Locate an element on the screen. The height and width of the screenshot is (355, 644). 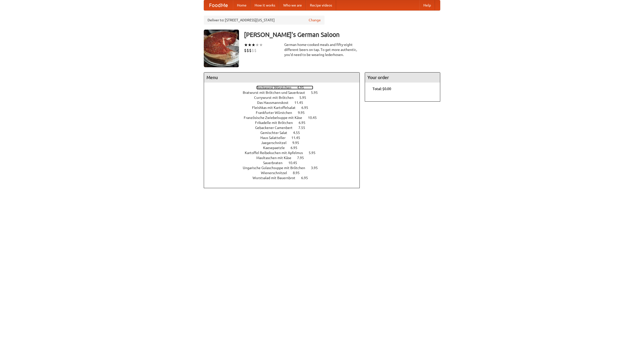
span: Frikadelle mit Brötchen is located at coordinates (276, 123).